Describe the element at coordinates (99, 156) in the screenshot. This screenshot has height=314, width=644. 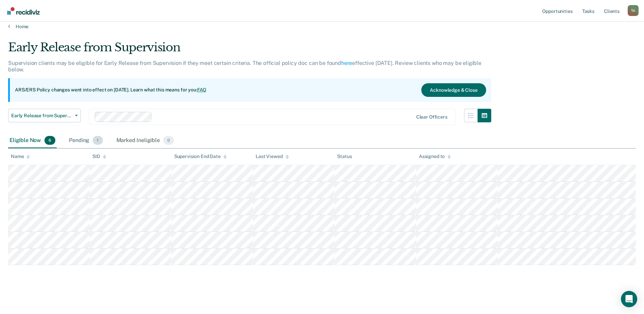
I see `div: SID` at that location.